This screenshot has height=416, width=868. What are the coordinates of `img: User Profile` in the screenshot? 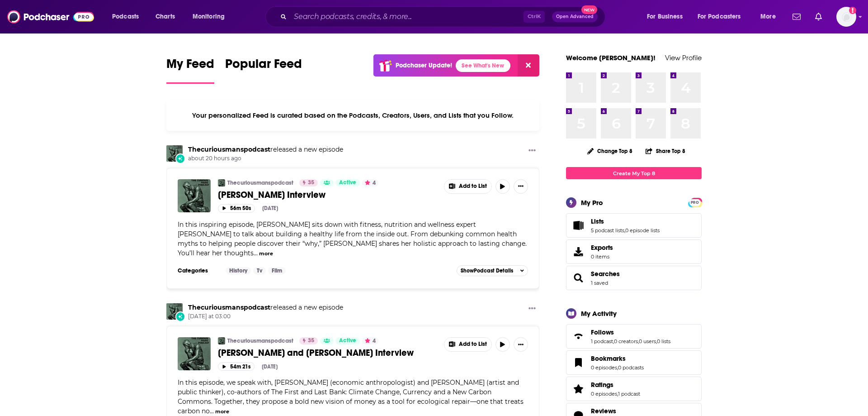 It's located at (846, 16).